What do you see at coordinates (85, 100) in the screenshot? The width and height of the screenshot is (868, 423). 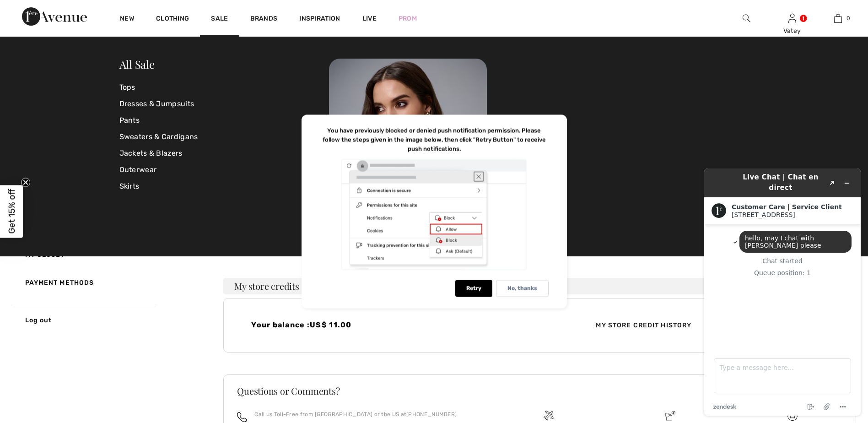 I see `div: Chat started` at bounding box center [85, 100].